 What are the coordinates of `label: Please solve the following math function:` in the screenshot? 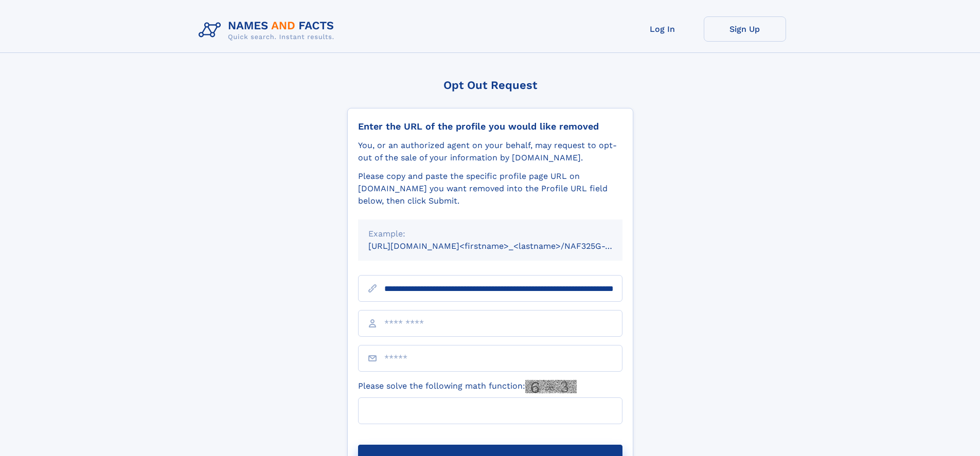 It's located at (467, 386).